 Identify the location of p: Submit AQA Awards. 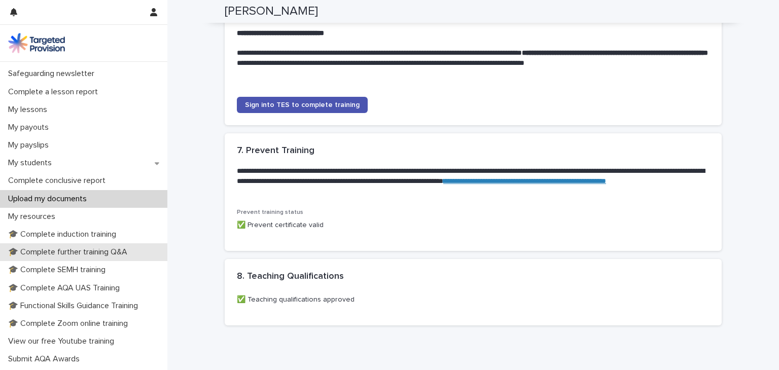
(46, 359).